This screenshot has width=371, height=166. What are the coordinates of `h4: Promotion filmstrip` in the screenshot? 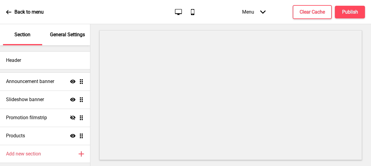 It's located at (27, 118).